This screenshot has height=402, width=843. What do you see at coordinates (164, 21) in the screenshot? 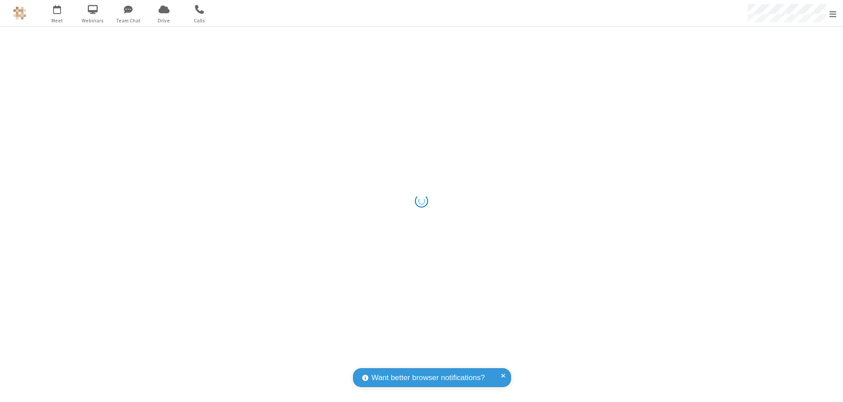
I see `span: Drive` at bounding box center [164, 21].